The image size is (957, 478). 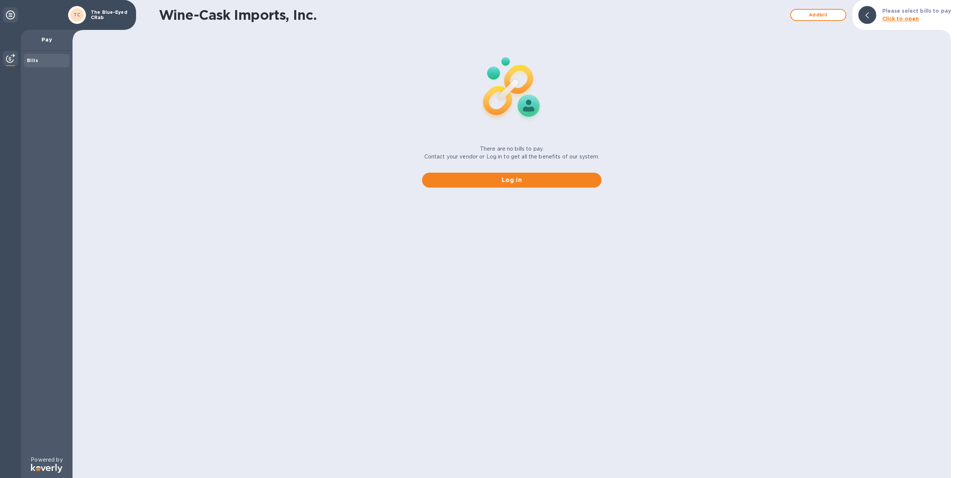 I want to click on span: Add bill, so click(x=818, y=15).